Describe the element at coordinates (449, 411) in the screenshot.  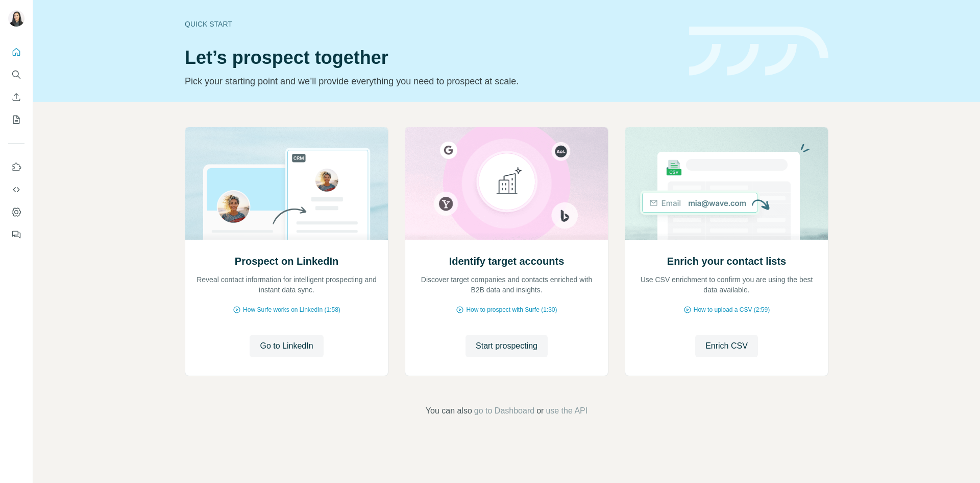
I see `span: You can also` at that location.